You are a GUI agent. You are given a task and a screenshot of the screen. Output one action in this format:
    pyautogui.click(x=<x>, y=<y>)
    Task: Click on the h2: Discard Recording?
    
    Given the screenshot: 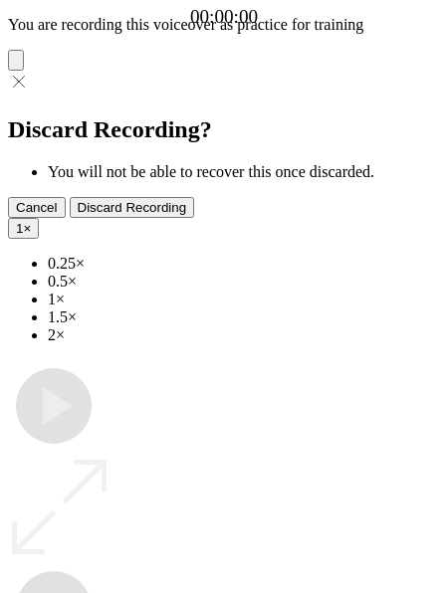 What is the action you would take?
    pyautogui.click(x=224, y=129)
    